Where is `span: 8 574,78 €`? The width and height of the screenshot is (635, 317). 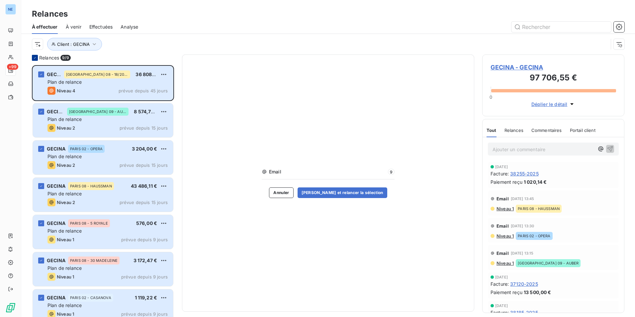
span: 8 574,78 € is located at coordinates (146, 111).